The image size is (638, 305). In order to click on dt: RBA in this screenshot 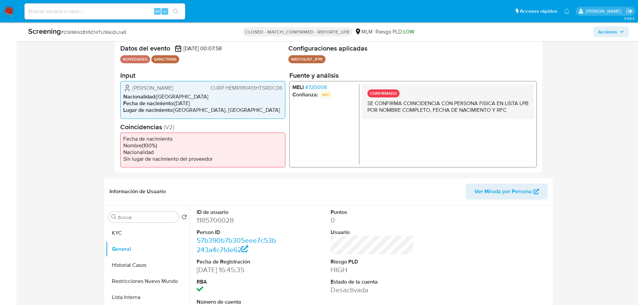, I will do `click(238, 282)`.